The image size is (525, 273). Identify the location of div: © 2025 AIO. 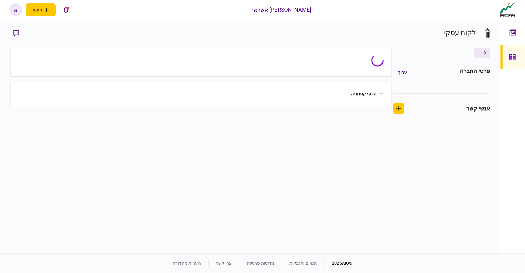
(338, 263).